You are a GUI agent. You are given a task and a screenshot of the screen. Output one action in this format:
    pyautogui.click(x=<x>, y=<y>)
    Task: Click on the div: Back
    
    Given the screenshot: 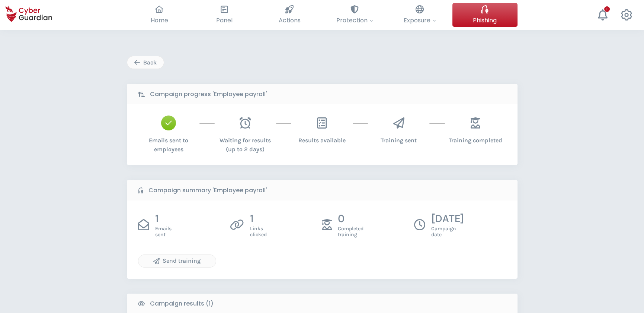 What is the action you would take?
    pyautogui.click(x=145, y=63)
    